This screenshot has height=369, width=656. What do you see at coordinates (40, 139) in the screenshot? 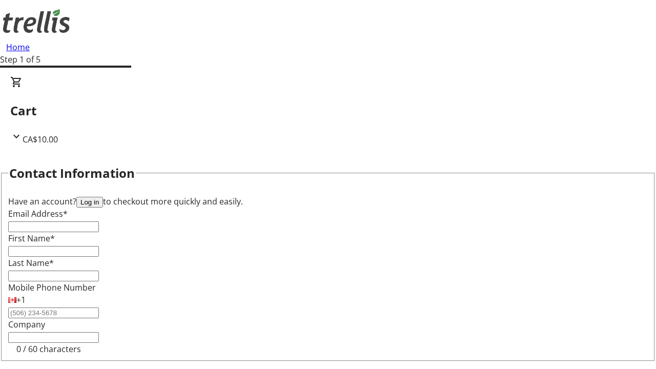
I see `span: CA$10.00` at bounding box center [40, 139].